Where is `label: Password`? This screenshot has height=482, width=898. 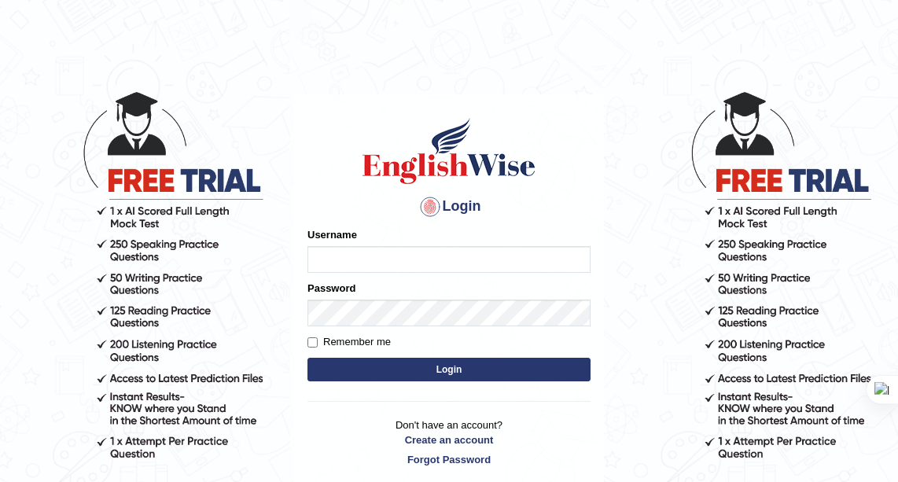
label: Password is located at coordinates (331, 288).